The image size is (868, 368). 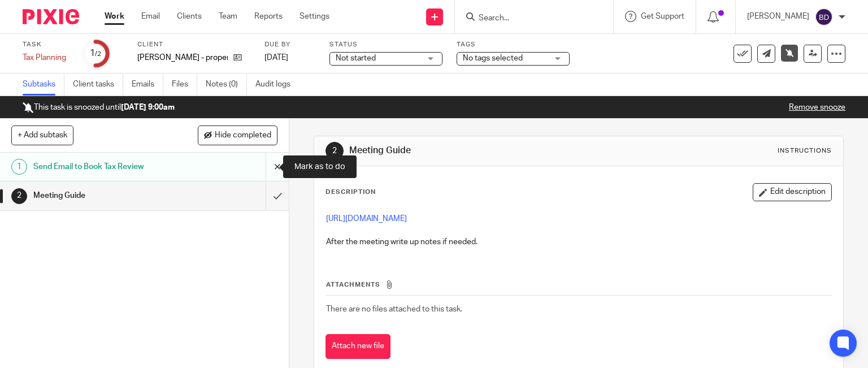 I want to click on span: Not started, so click(x=356, y=58).